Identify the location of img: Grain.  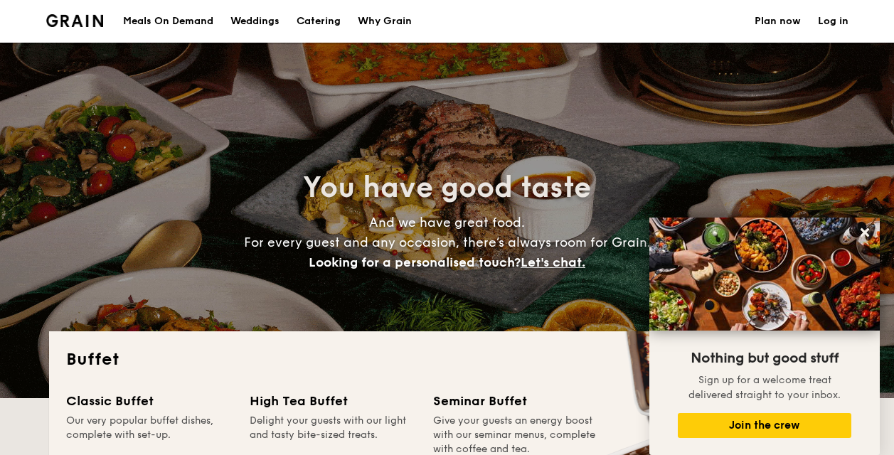
(75, 21).